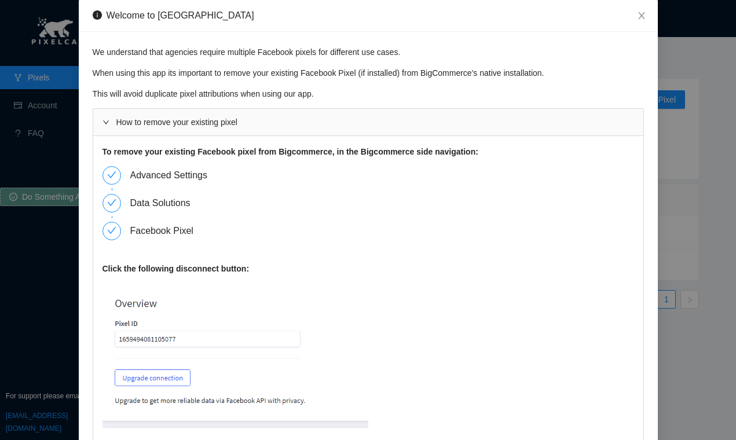 The height and width of the screenshot is (440, 736). I want to click on span: close, so click(642, 16).